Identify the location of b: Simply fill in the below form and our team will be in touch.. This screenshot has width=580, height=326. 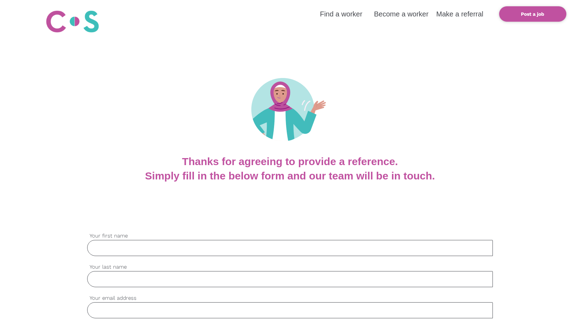
(290, 176).